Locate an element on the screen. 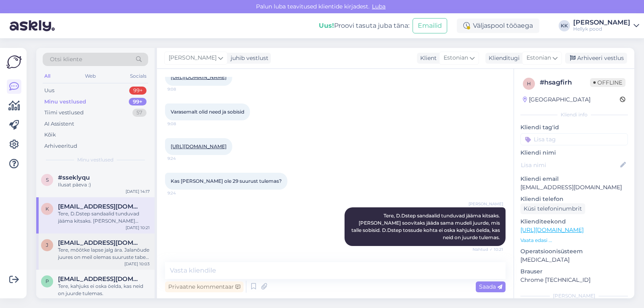  div: Socials is located at coordinates (138, 76).